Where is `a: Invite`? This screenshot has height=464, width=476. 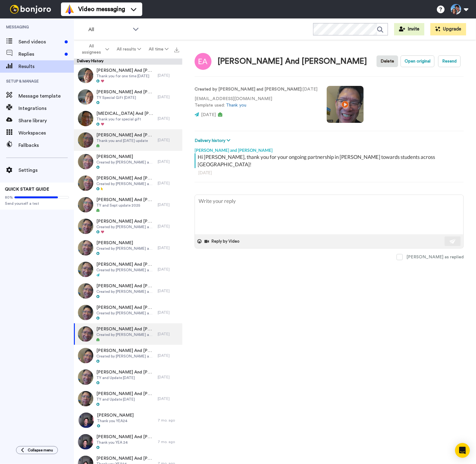
a: Invite is located at coordinates (409, 29).